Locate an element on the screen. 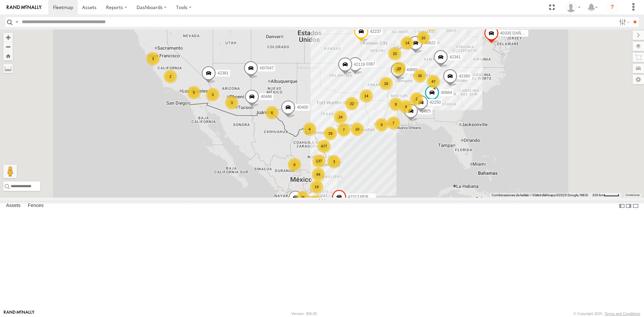 The width and height of the screenshot is (644, 317). label: Search Filter Options is located at coordinates (623, 22).